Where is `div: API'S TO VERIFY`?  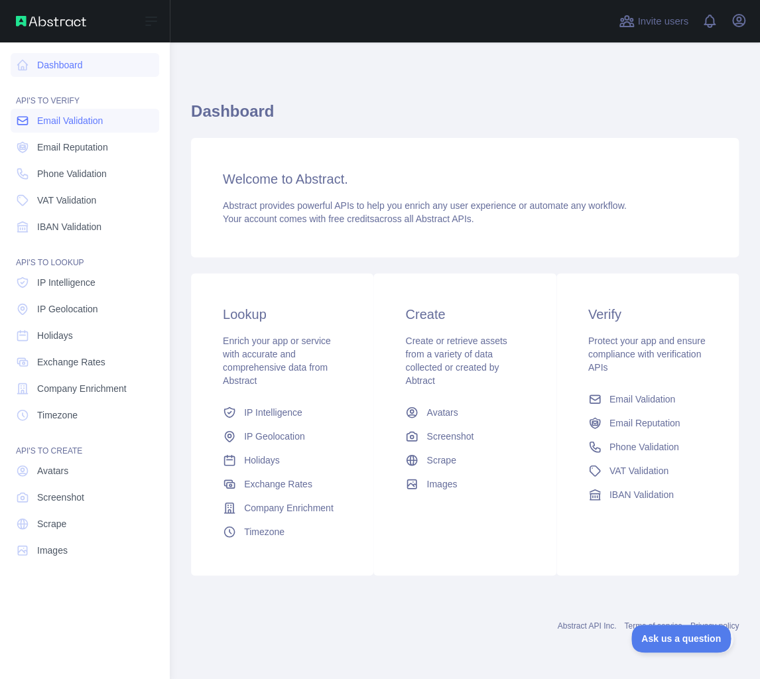 div: API'S TO VERIFY is located at coordinates (85, 93).